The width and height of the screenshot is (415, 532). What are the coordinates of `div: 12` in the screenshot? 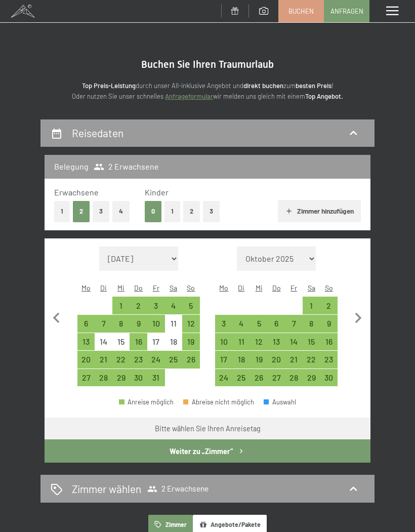 It's located at (259, 345).